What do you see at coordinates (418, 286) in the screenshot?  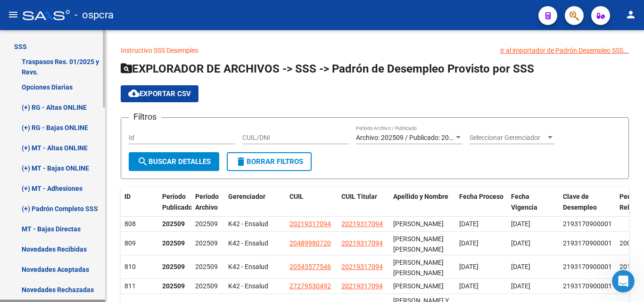 I see `span: DIAZ NATALIA RENEE` at bounding box center [418, 286].